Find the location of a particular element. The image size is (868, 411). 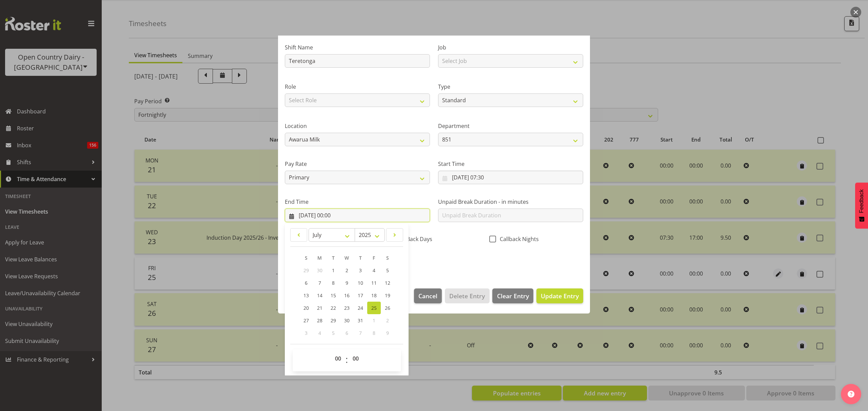

span: W is located at coordinates (346, 258).